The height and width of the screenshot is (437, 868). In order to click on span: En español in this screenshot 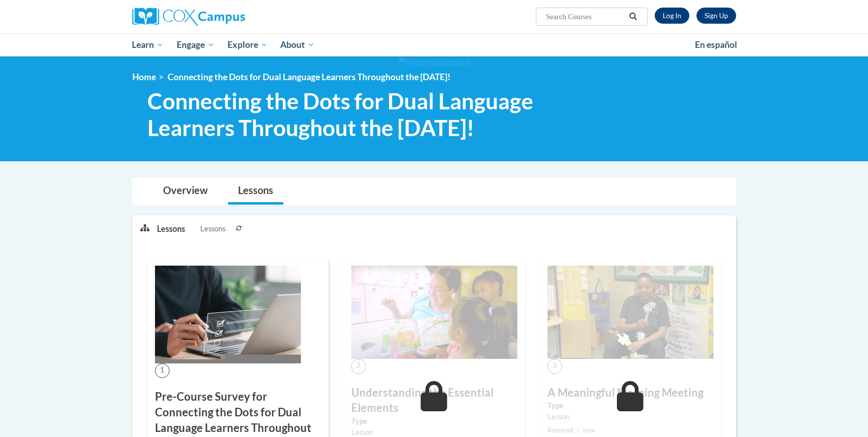, I will do `click(716, 44)`.